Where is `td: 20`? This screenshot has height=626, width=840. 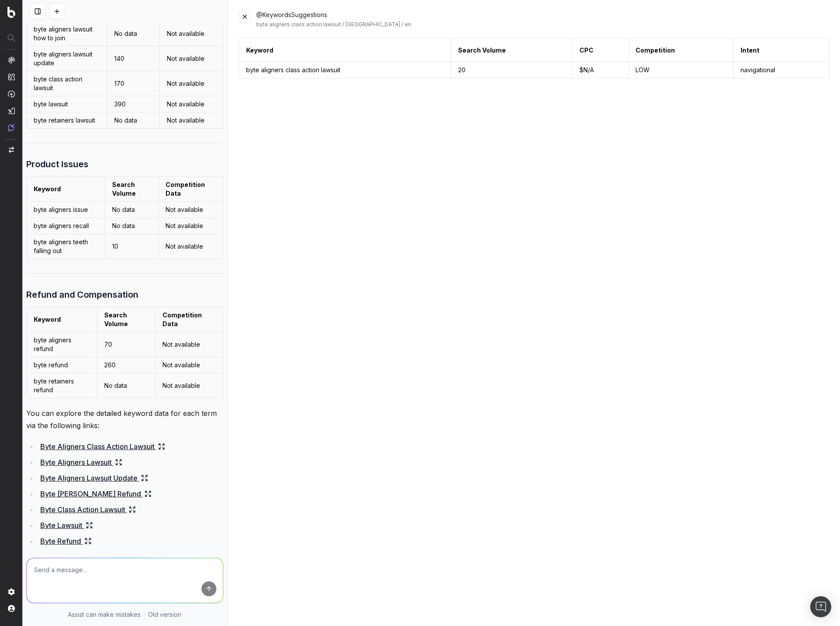
td: 20 is located at coordinates (511, 70).